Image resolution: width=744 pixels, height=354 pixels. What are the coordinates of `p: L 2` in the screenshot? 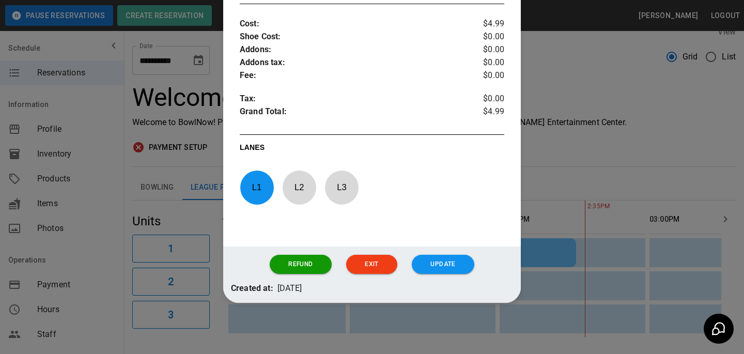 It's located at (299, 187).